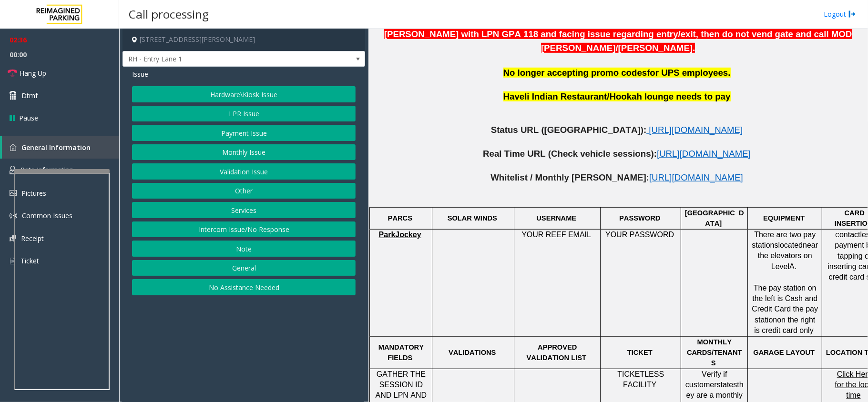  What do you see at coordinates (791, 245) in the screenshot?
I see `span: located` at bounding box center [791, 245].